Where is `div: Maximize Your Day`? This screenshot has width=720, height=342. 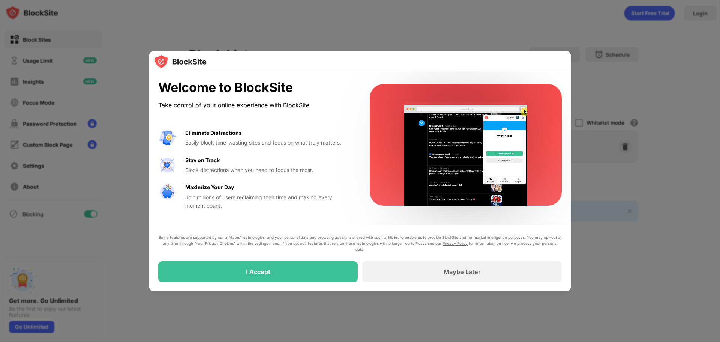 div: Maximize Your Day is located at coordinates (210, 187).